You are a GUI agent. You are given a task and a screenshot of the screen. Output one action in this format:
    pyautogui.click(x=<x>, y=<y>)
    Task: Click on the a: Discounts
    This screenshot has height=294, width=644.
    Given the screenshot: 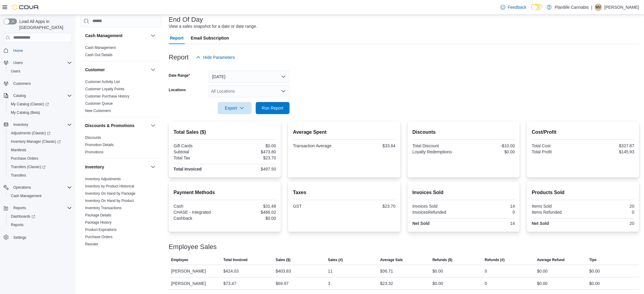 What is the action you would take?
    pyautogui.click(x=93, y=138)
    